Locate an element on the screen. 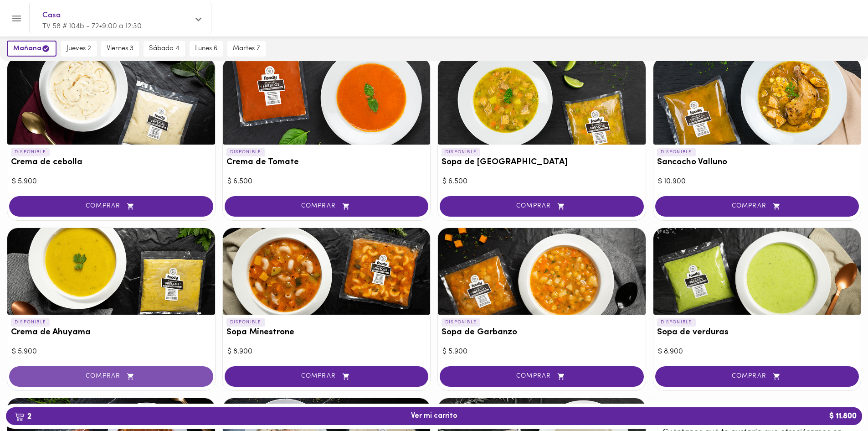 The width and height of the screenshot is (868, 431). div: Crema de Tomate is located at coordinates (327, 101).